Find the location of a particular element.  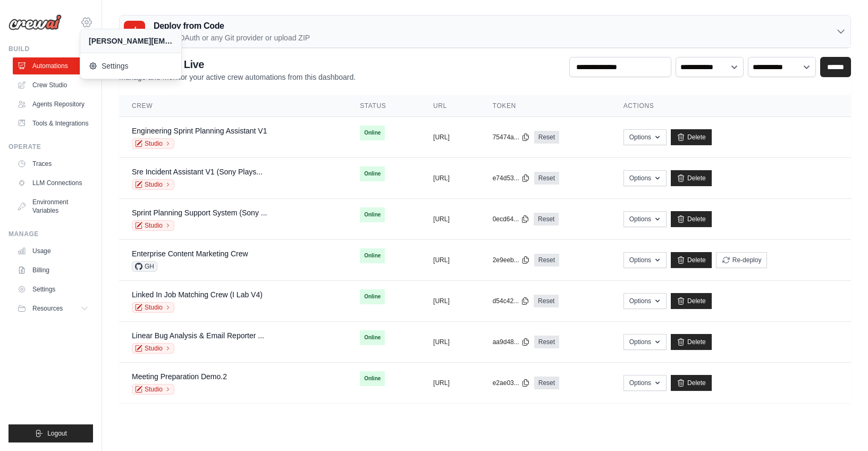

a: Tools & Integrations is located at coordinates (52, 124).